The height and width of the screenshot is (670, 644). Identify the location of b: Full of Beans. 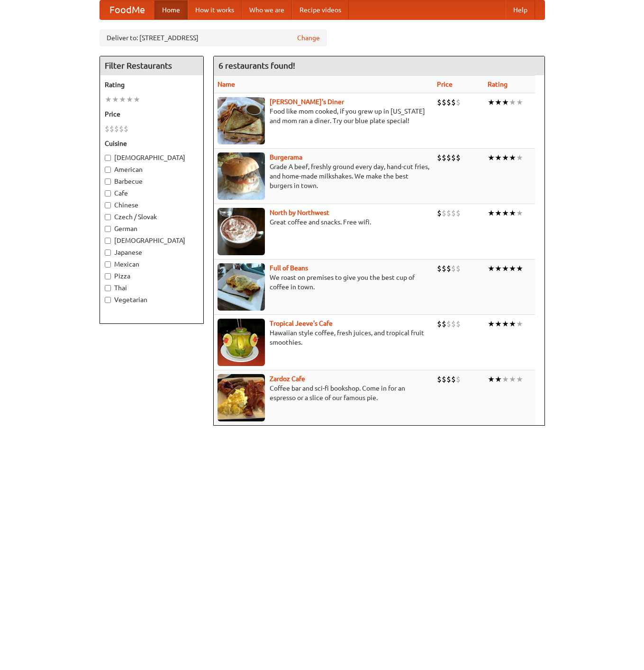
(289, 268).